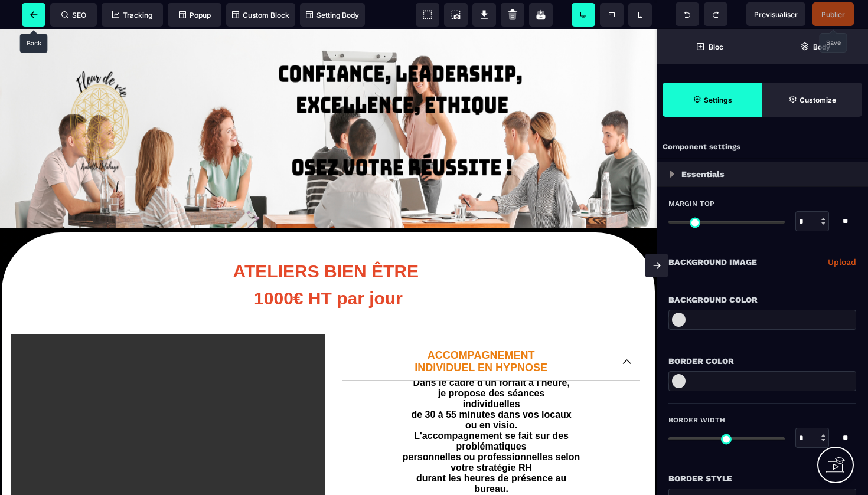  I want to click on b: ATELIERS BIEN ÊTRE 1000€ HT par jour, so click(328, 255).